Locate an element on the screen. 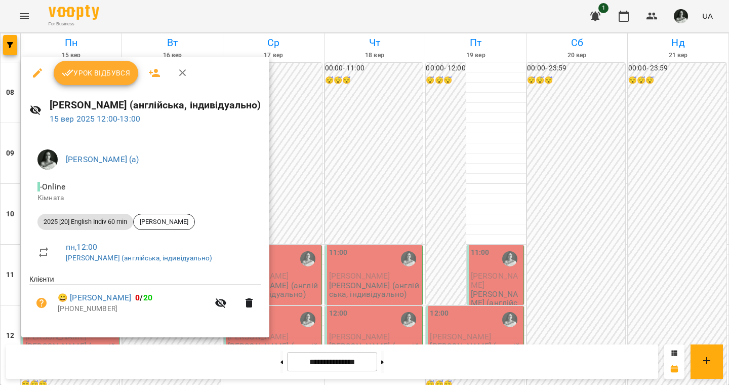 Image resolution: width=729 pixels, height=385 pixels. span: 2025 [20] English Indiv 60 min is located at coordinates (85, 222).